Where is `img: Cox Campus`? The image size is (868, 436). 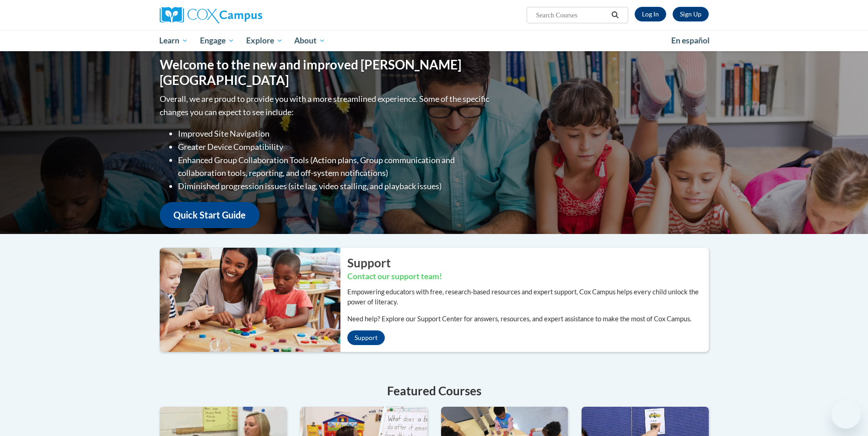 img: Cox Campus is located at coordinates (211, 15).